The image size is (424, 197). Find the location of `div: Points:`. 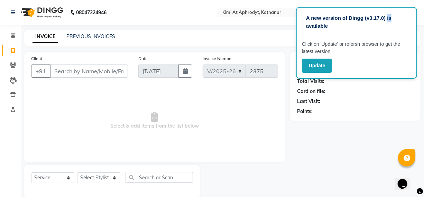

div: Points: is located at coordinates (305, 111).